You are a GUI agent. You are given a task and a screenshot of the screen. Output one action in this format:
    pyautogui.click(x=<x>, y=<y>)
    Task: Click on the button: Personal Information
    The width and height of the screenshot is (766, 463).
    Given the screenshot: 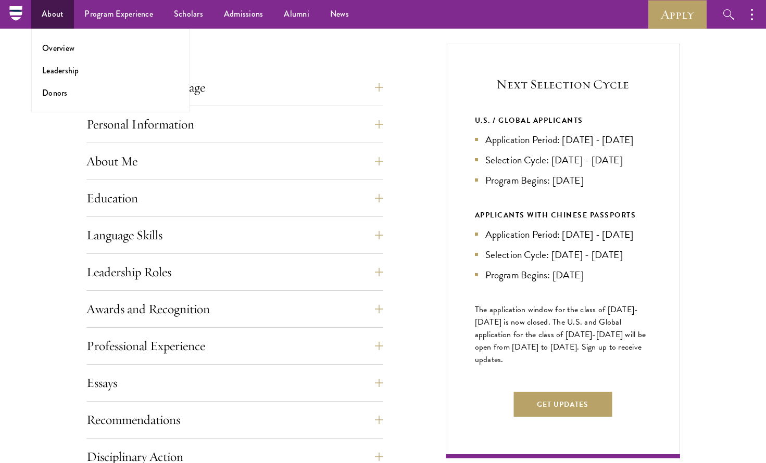 What is the action you would take?
    pyautogui.click(x=235, y=124)
    